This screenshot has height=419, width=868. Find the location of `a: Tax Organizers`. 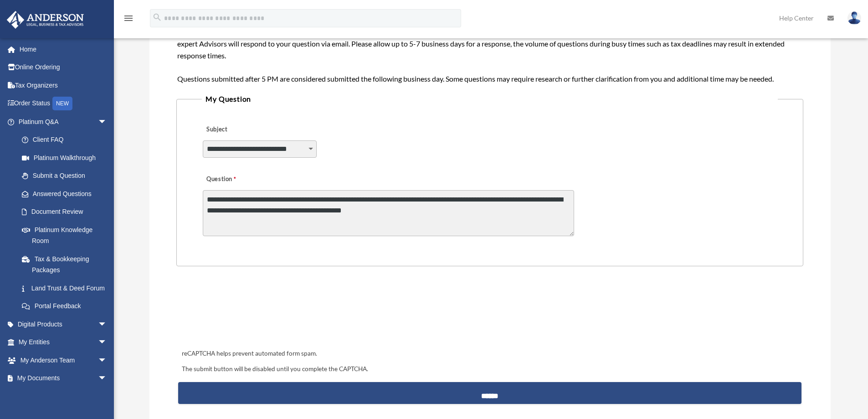

a: Tax Organizers is located at coordinates (64, 85).